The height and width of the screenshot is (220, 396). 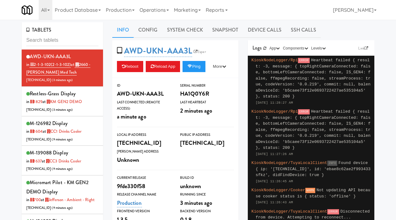 What do you see at coordinates (185, 30) in the screenshot?
I see `a: System Check` at bounding box center [185, 30].